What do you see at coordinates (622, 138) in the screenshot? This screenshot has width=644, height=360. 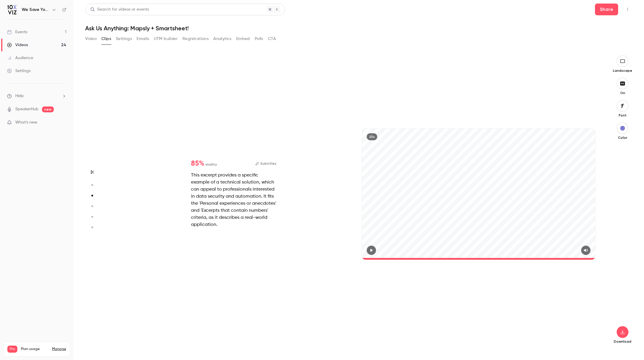 I see `p: Color` at bounding box center [622, 138].